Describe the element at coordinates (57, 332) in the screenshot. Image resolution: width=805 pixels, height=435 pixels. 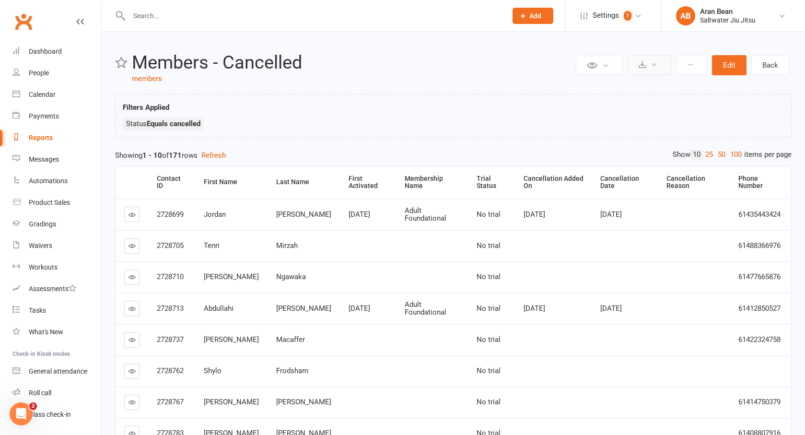
I see `a: What's New` at that location.